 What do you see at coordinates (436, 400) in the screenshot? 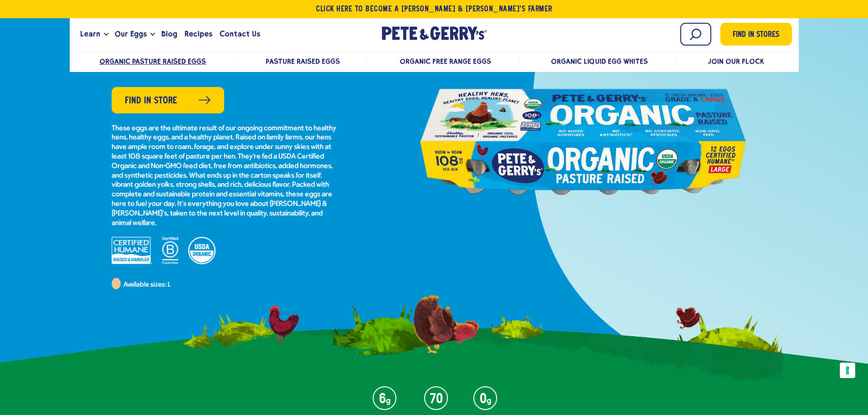
I see `strong: 70` at bounding box center [436, 400].